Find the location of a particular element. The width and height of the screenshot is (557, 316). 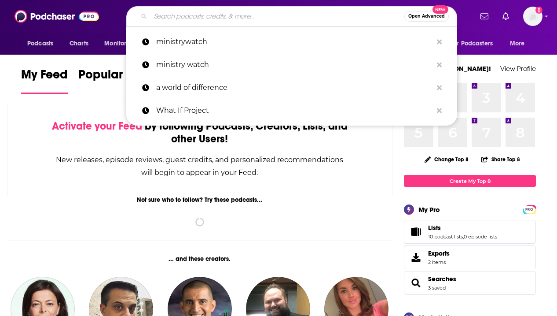

a: ministrywatch is located at coordinates (292, 42).